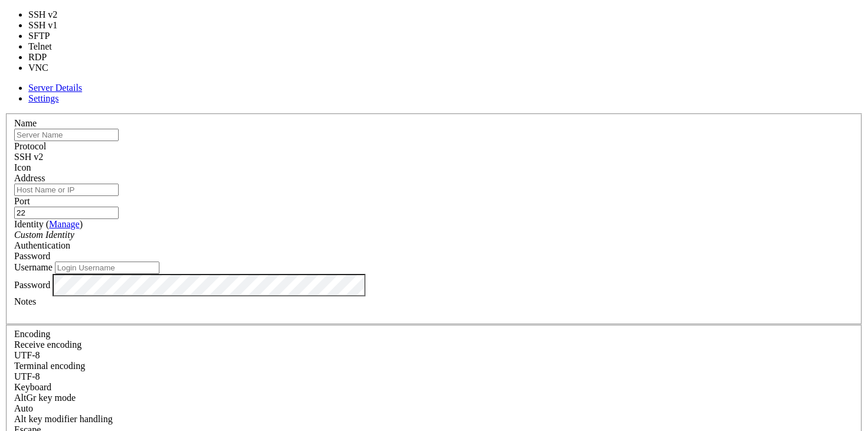 The image size is (868, 431). I want to click on span: SSH v2, so click(28, 157).